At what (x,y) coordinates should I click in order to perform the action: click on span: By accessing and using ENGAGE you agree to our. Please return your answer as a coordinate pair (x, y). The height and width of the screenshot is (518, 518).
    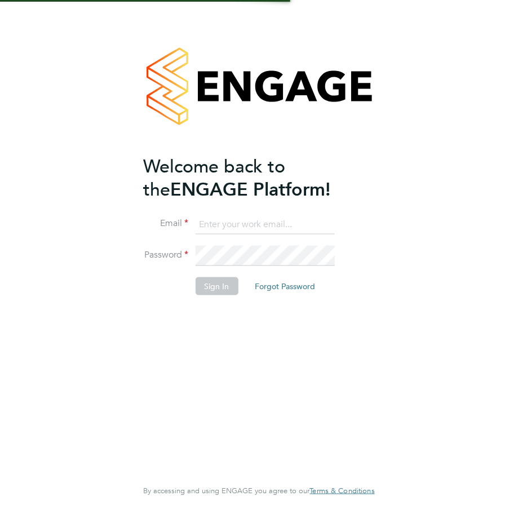
    Looking at the image, I should click on (259, 490).